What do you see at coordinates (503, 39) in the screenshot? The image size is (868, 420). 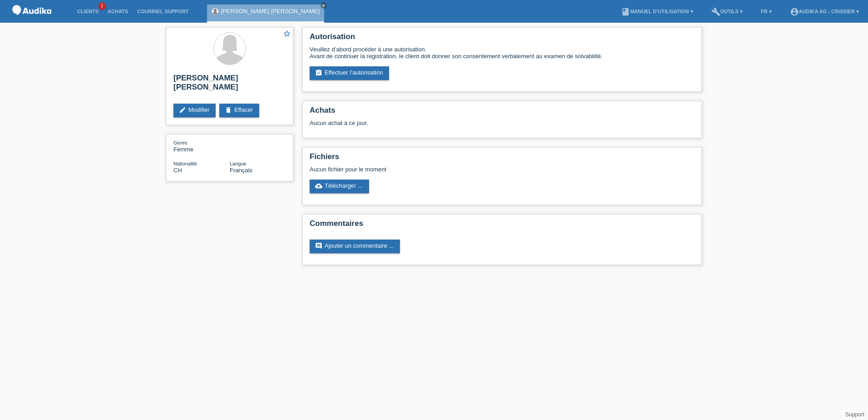 I see `h2: Autorisation` at bounding box center [503, 39].